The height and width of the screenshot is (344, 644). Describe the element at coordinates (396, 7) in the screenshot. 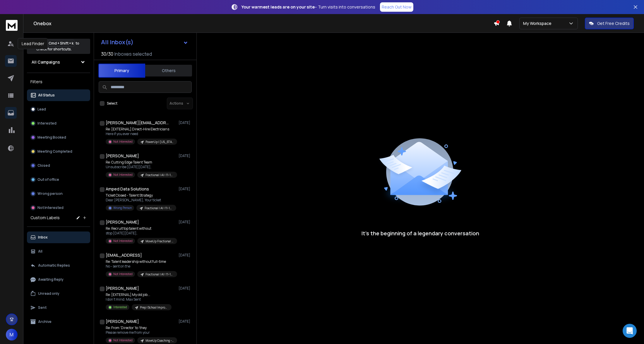

I see `p: Reach Out Now` at that location.